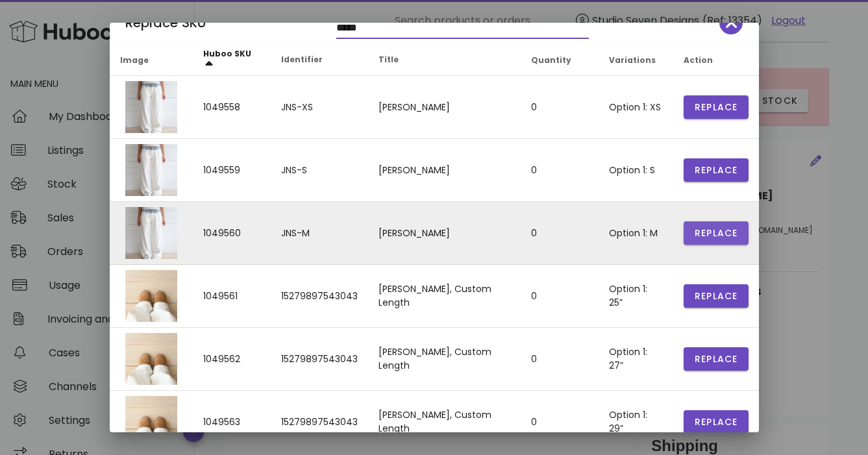 The width and height of the screenshot is (868, 455). Describe the element at coordinates (232, 60) in the screenshot. I see `th: Huboo SKU: Sorted ascending. Activate to sort descending.` at that location.